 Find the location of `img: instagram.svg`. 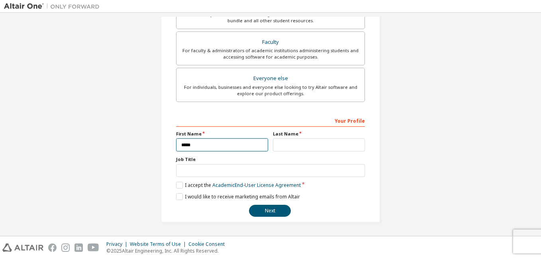

img: instagram.svg is located at coordinates (65, 248).